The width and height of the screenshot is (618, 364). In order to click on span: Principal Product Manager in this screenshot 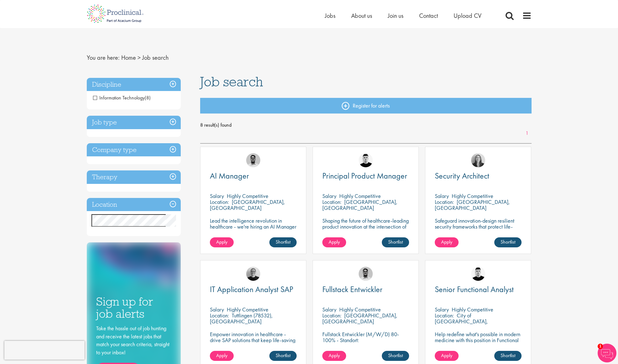, I will do `click(364, 176)`.